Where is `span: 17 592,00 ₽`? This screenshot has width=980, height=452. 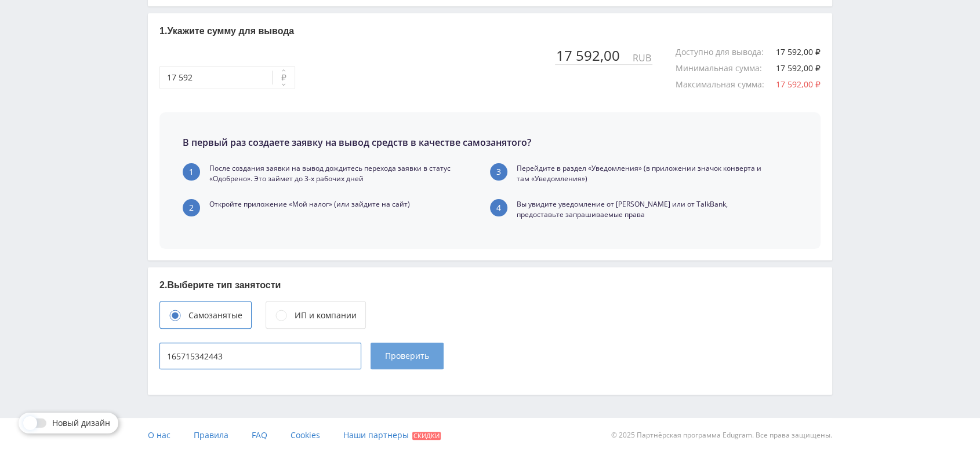 span: 17 592,00 ₽ is located at coordinates (797, 84).